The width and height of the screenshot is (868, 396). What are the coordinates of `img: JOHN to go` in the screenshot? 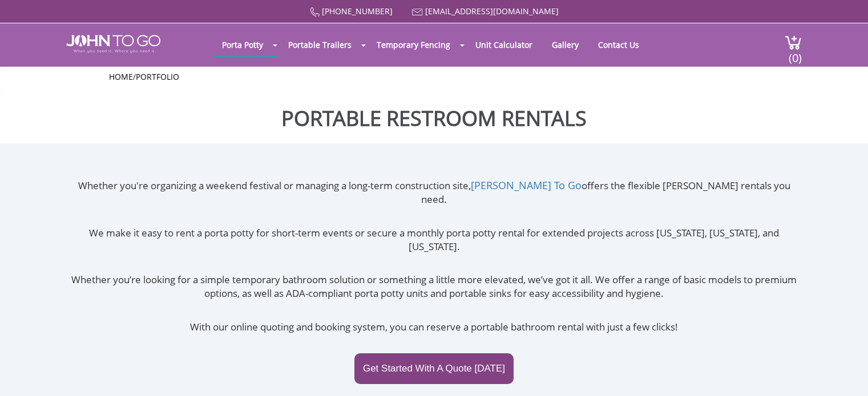 It's located at (113, 43).